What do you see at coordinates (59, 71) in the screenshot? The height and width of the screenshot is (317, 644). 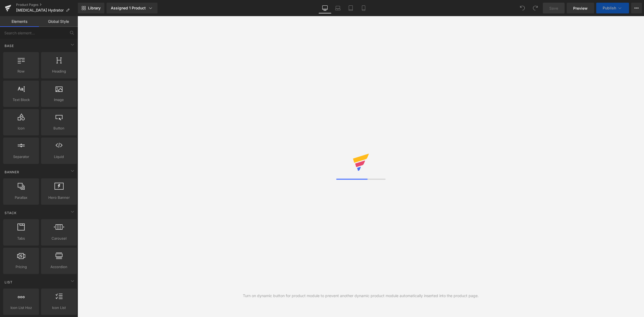 I see `span: Heading` at bounding box center [59, 71].